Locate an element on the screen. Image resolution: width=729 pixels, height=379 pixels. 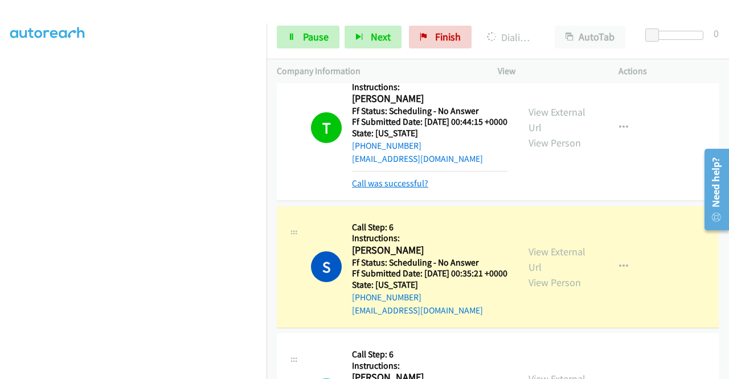
div: Open Resource Center is located at coordinates (20, 45).